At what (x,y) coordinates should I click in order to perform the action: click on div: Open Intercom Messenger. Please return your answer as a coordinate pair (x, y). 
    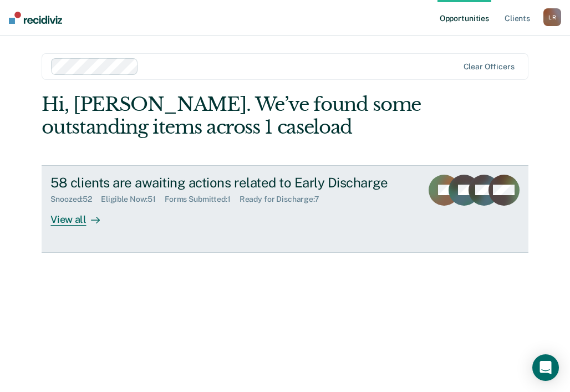
    Looking at the image, I should click on (545, 367).